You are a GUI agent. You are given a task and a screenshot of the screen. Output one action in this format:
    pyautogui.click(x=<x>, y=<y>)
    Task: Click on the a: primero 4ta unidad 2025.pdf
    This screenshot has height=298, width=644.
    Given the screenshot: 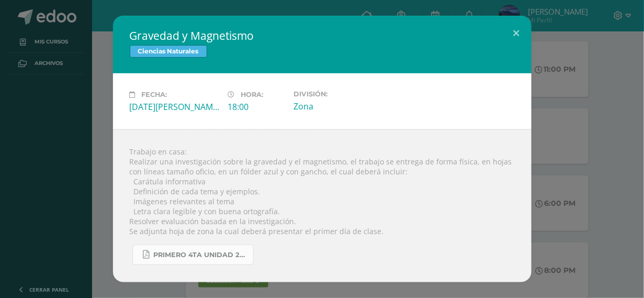 What is the action you would take?
    pyautogui.click(x=193, y=254)
    